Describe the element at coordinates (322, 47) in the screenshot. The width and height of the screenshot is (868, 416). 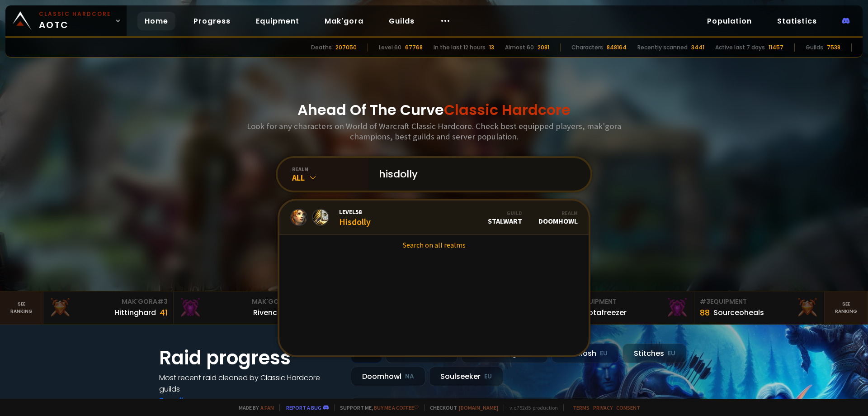
I see `div: Deaths` at that location.